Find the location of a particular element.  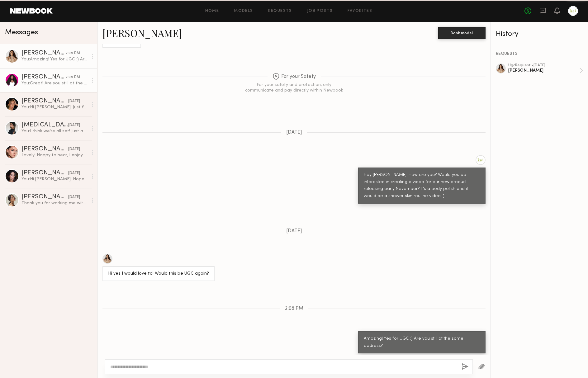

div: You: Amazing! Yes for UGC :) Are you still at the same address? is located at coordinates (54, 59).